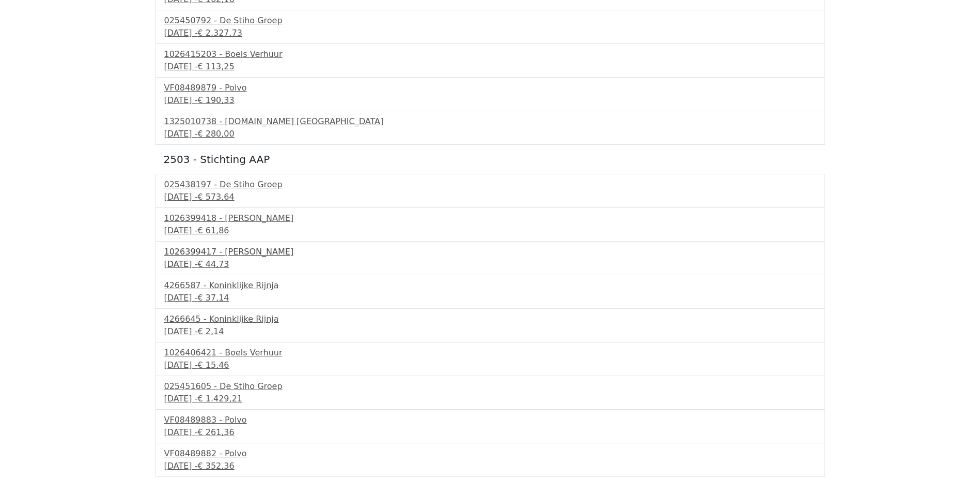  What do you see at coordinates (215, 432) in the screenshot?
I see `span: € 261,36` at bounding box center [215, 432].